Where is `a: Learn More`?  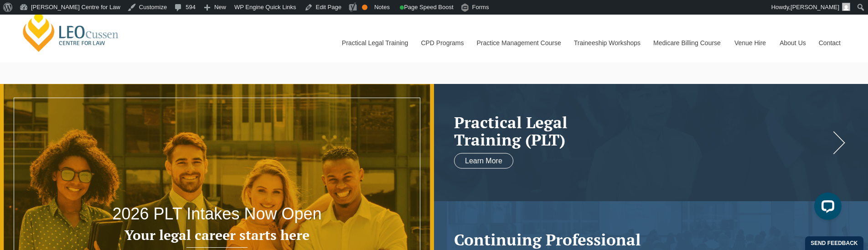 a: Learn More is located at coordinates (484, 160).